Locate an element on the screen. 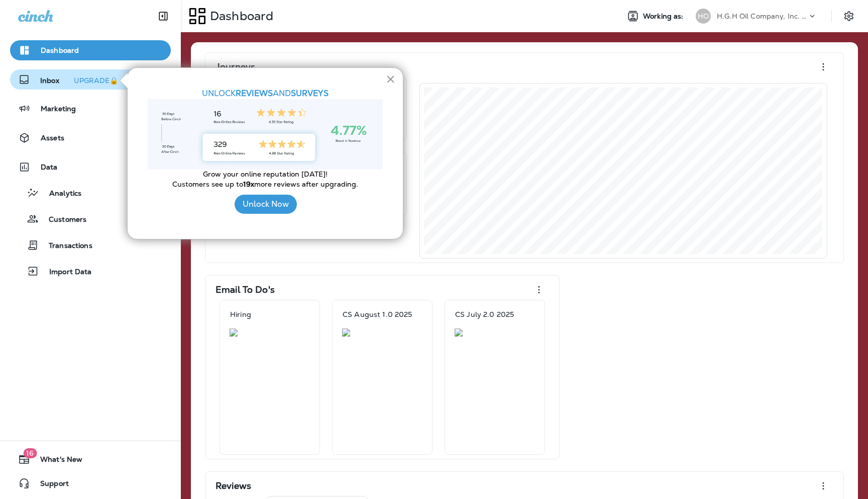 The width and height of the screenshot is (868, 499). p: Data is located at coordinates (50, 167).